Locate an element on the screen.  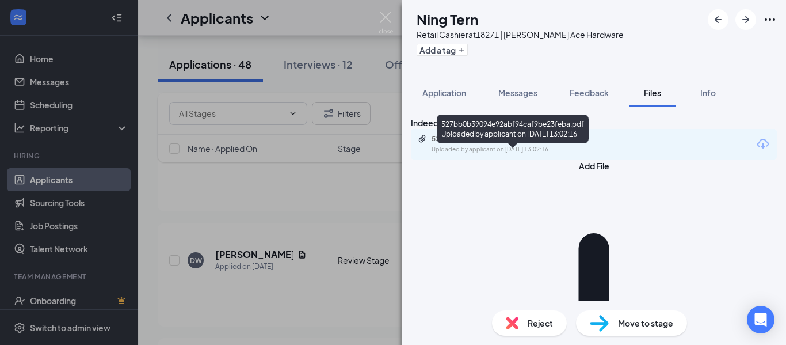
button: ArrowLeftNew is located at coordinates (718, 20).